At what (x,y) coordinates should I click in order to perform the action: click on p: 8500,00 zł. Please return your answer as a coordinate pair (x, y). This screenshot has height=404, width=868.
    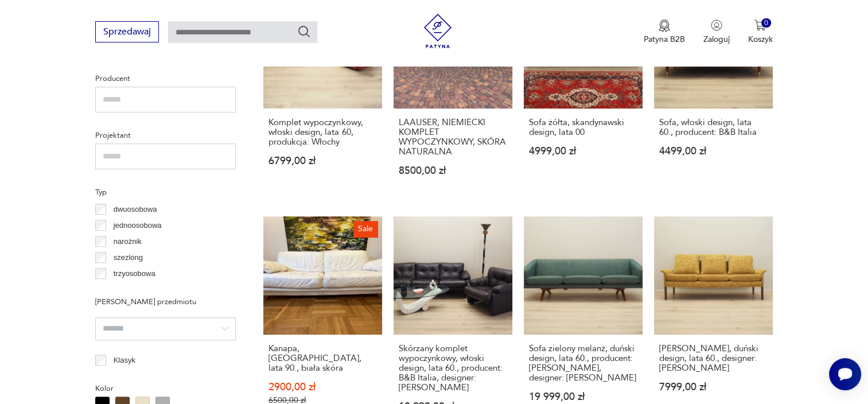
    Looking at the image, I should click on (453, 170).